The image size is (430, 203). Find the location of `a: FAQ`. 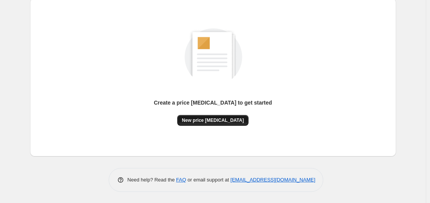

a: FAQ is located at coordinates (181, 180).